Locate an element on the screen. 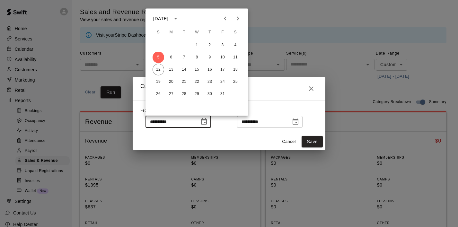 The height and width of the screenshot is (227, 458). button: 28 is located at coordinates (184, 94).